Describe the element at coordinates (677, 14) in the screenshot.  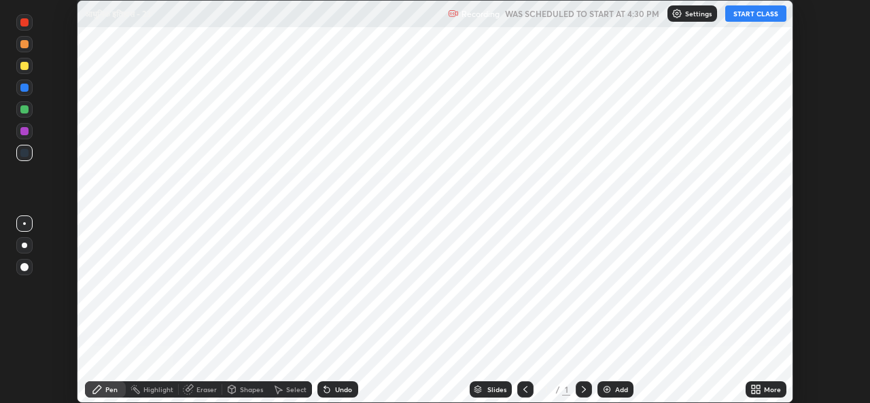
I see `img: class-settings-icons` at that location.